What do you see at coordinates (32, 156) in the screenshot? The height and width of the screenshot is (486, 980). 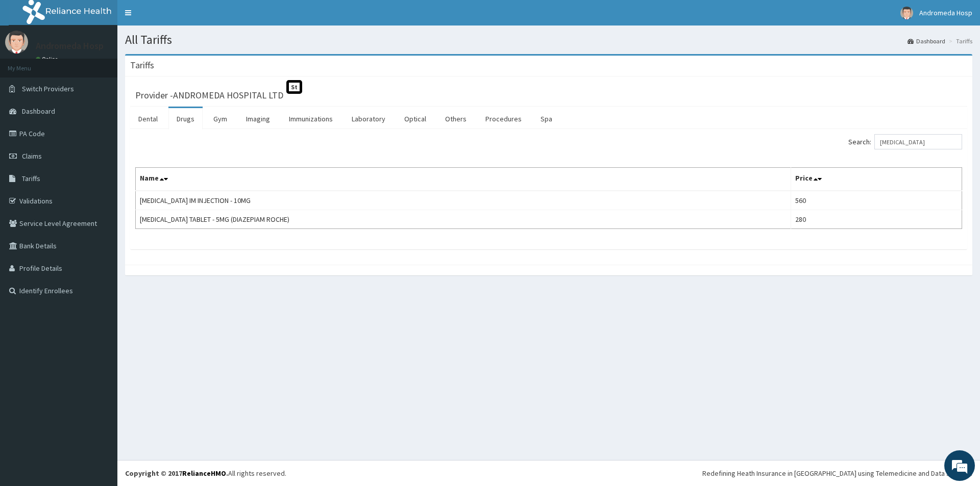 I see `span: Claims` at bounding box center [32, 156].